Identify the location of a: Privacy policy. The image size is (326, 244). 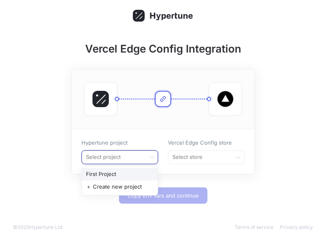
(296, 227).